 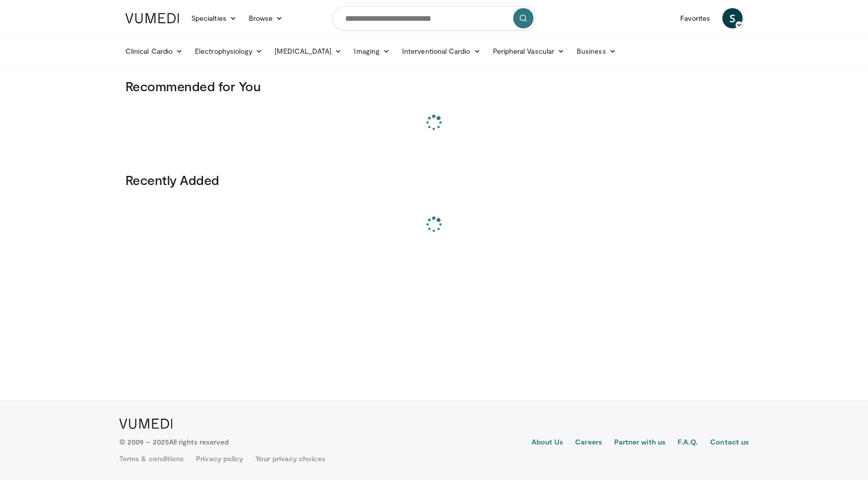 I want to click on a: Imaging, so click(x=371, y=51).